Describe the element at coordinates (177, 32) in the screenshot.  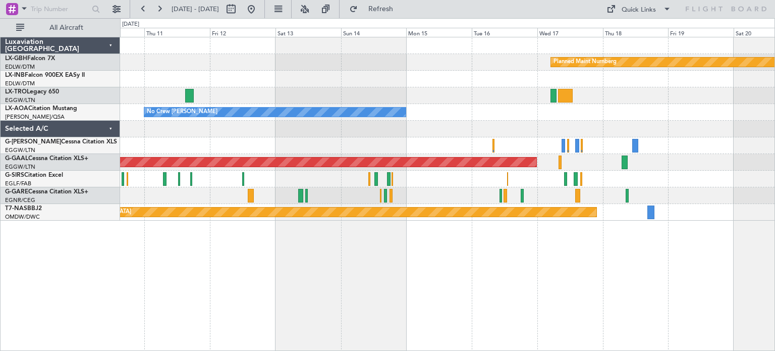
I see `div: Thu 11` at that location.